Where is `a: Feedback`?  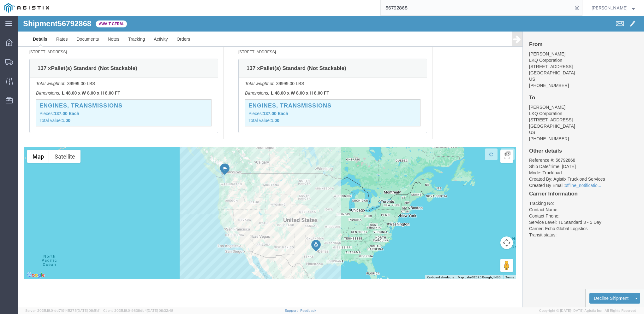
a: Feedback is located at coordinates (308, 311).